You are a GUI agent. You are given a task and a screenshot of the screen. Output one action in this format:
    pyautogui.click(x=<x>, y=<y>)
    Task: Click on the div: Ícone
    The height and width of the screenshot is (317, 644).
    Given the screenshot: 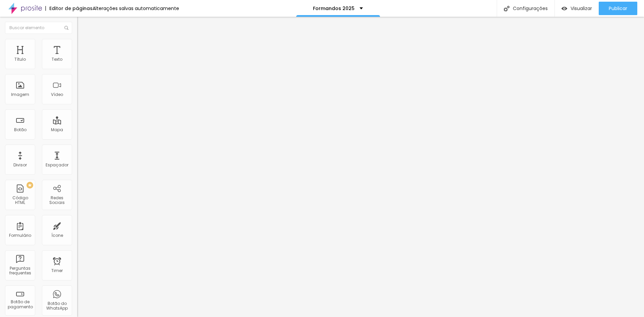 What is the action you would take?
    pyautogui.click(x=57, y=236)
    